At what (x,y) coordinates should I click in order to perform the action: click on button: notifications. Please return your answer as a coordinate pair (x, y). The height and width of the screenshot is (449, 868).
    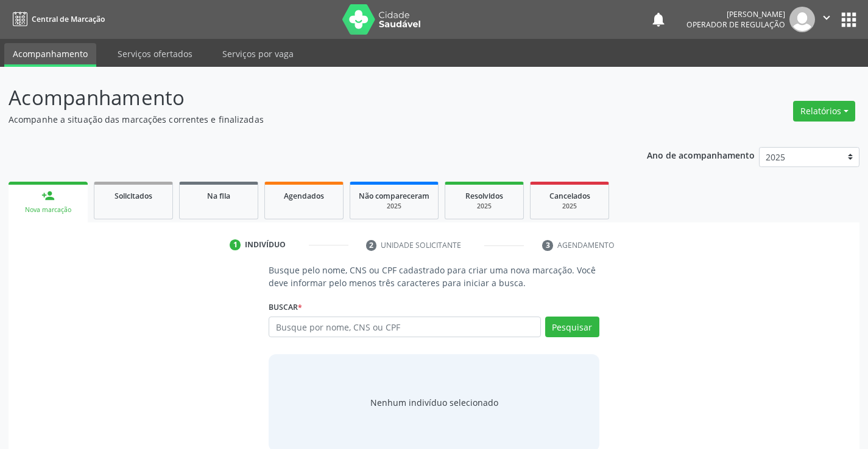
    Looking at the image, I should click on (658, 20).